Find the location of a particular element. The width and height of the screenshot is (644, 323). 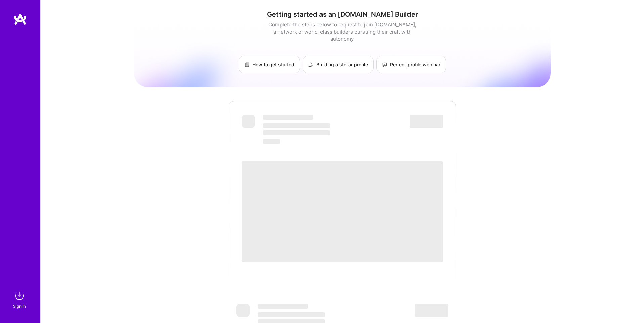

img: Perfect profile webinar is located at coordinates (385, 65).